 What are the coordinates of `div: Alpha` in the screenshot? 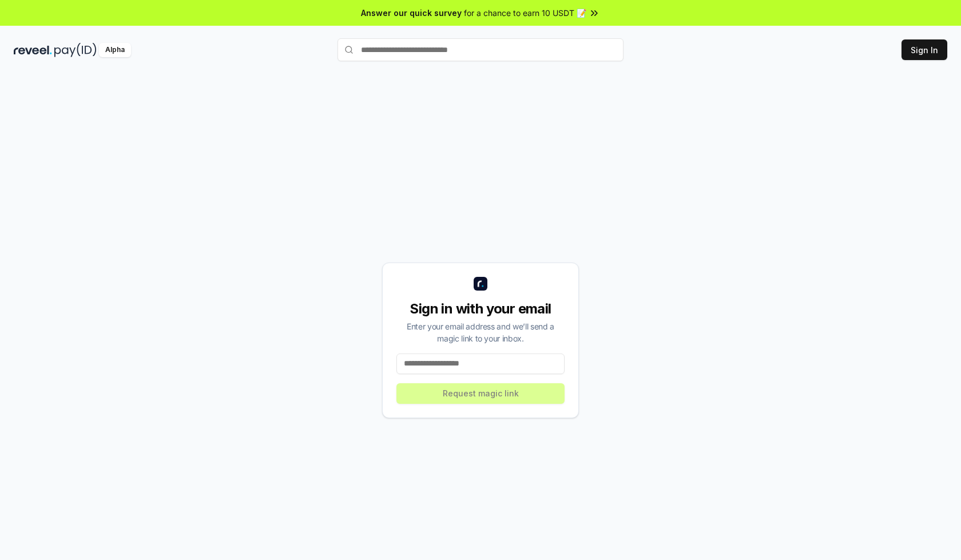 It's located at (115, 49).